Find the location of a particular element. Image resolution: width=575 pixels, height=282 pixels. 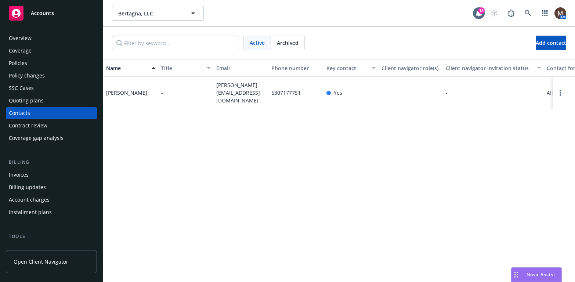

a: Coverage gap analysis is located at coordinates (51, 138).